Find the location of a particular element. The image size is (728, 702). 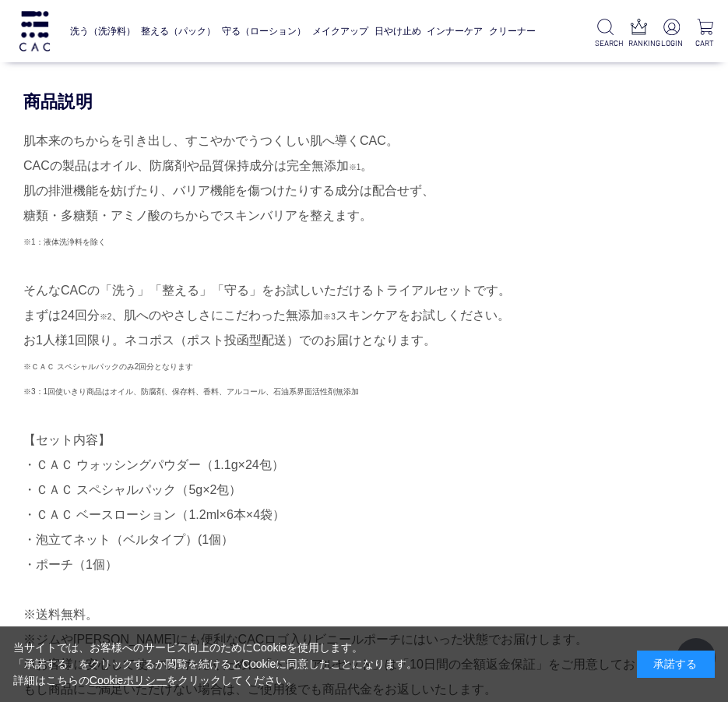

div: 当サイトでは、お客様へのサービス向上のためにCookieを使用します。 「承諾する」をクリックするか閲覧を続けるとCookieに同意したことになります。 詳細はこちらの をクリックしてください。 is located at coordinates (216, 664).